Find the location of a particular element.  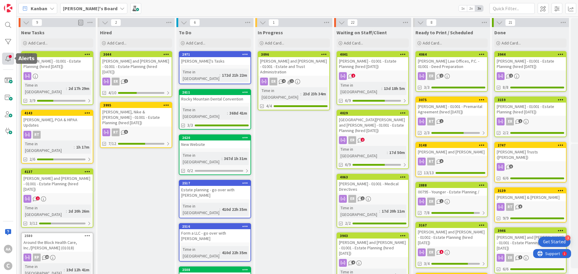

span: 5 is located at coordinates (511, 166).